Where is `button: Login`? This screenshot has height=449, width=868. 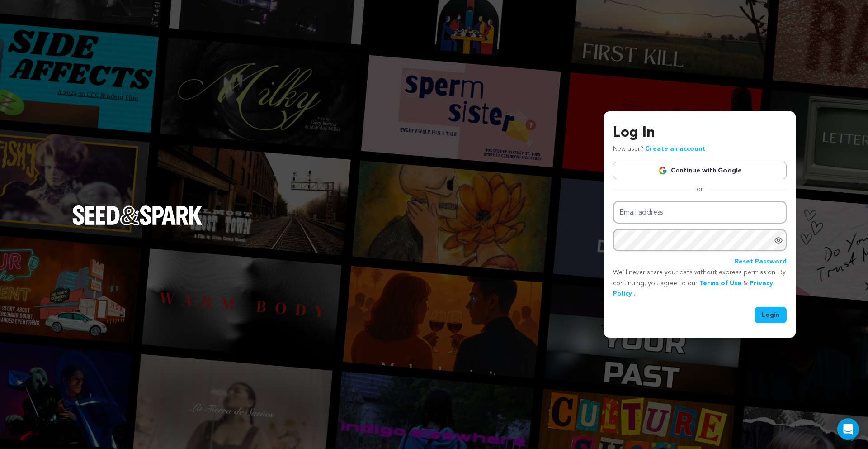 button: Login is located at coordinates (770, 315).